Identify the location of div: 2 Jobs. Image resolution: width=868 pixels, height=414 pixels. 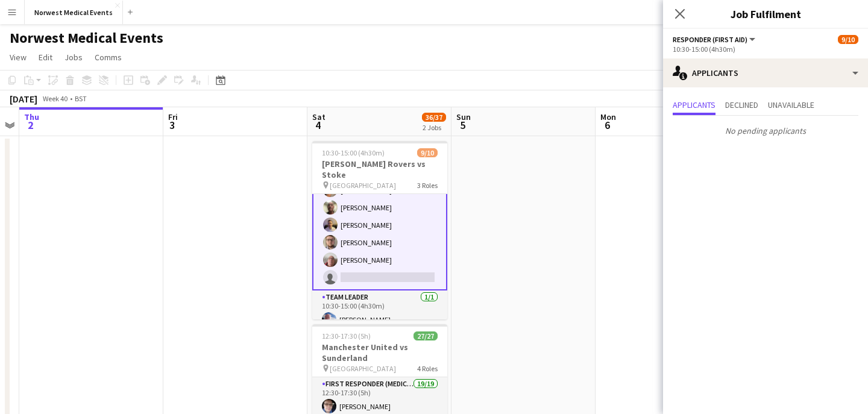
(434, 128).